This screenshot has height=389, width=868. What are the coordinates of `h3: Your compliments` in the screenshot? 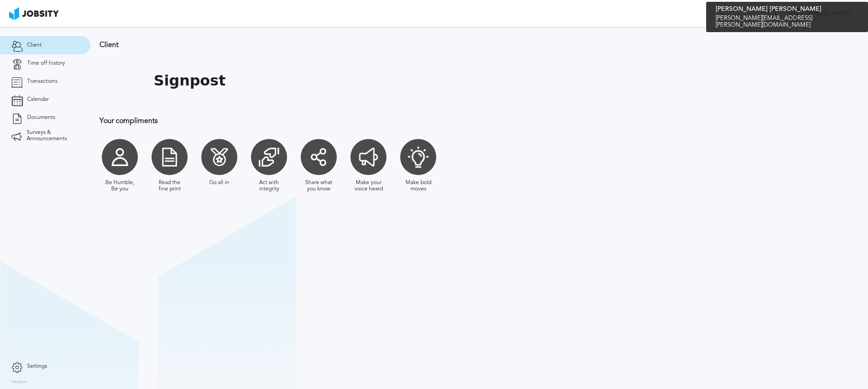 It's located at (345, 121).